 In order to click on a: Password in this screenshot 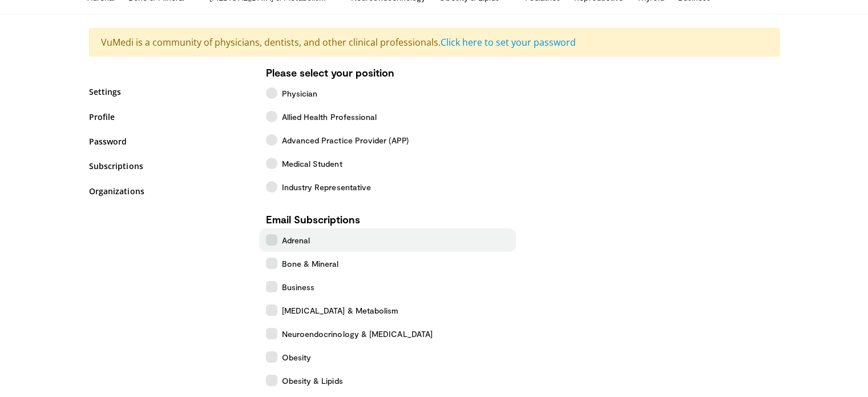, I will do `click(169, 141)`.